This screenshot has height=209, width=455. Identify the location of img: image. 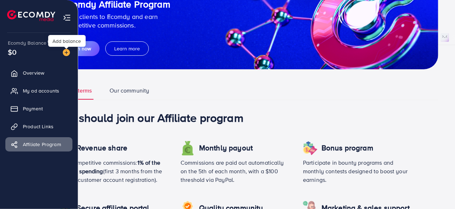
(66, 52).